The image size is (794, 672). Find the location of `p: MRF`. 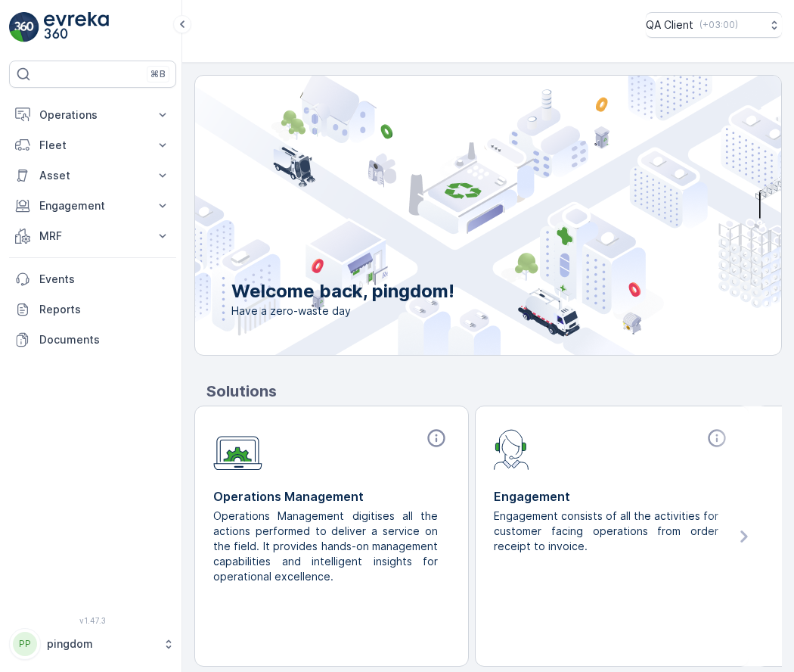

p: MRF is located at coordinates (92, 236).